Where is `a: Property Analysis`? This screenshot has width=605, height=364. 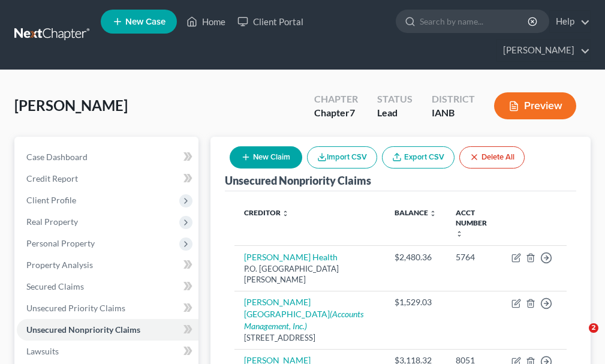 a: Property Analysis is located at coordinates (107, 265).